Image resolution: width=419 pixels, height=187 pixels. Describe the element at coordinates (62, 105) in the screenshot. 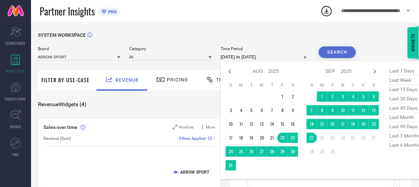

I see `span: Revenue Widgets ( 4 )` at that location.